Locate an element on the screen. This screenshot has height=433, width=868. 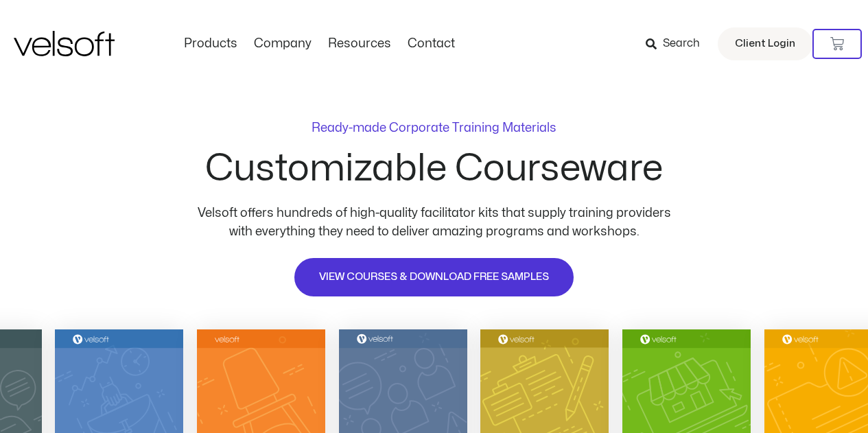
p: Ready-made Corporate Training Materials is located at coordinates (434, 128).